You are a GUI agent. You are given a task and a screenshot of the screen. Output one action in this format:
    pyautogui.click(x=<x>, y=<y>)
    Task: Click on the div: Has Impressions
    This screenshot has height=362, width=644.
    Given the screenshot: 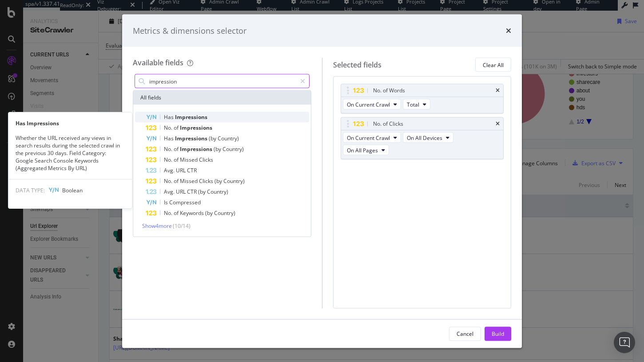 What is the action you would take?
    pyautogui.click(x=71, y=123)
    